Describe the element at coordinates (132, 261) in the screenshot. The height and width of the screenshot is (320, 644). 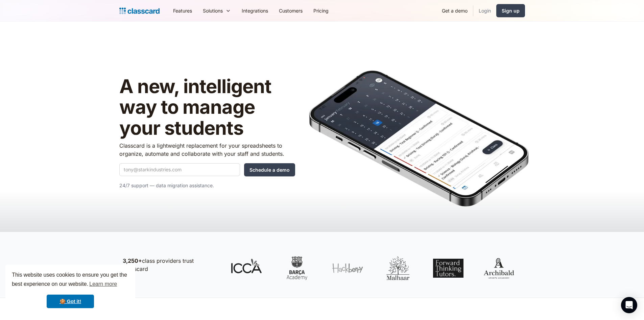
I see `strong: 3,250+` at that location.